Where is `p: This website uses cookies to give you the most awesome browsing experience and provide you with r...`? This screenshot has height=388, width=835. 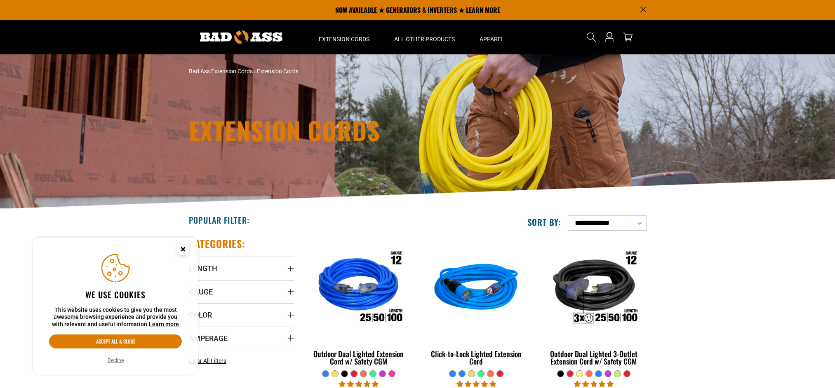
p: This website uses cookies to give you the most awesome browsing experience and provide you with r... is located at coordinates (115, 317).